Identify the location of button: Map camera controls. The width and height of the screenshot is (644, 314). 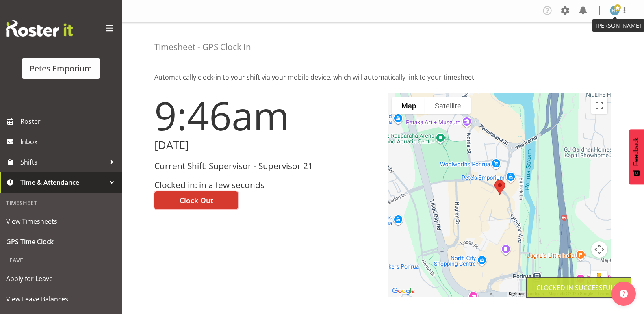
(599, 249).